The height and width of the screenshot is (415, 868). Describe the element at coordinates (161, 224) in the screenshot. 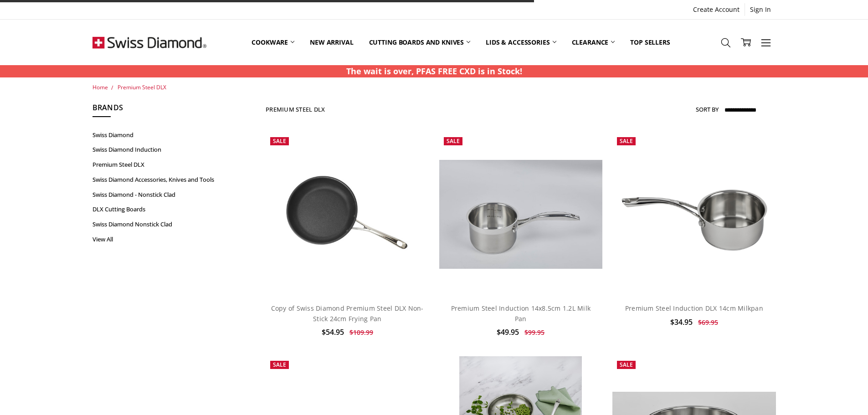

I see `a: Swiss Diamond Nonstick Clad` at that location.